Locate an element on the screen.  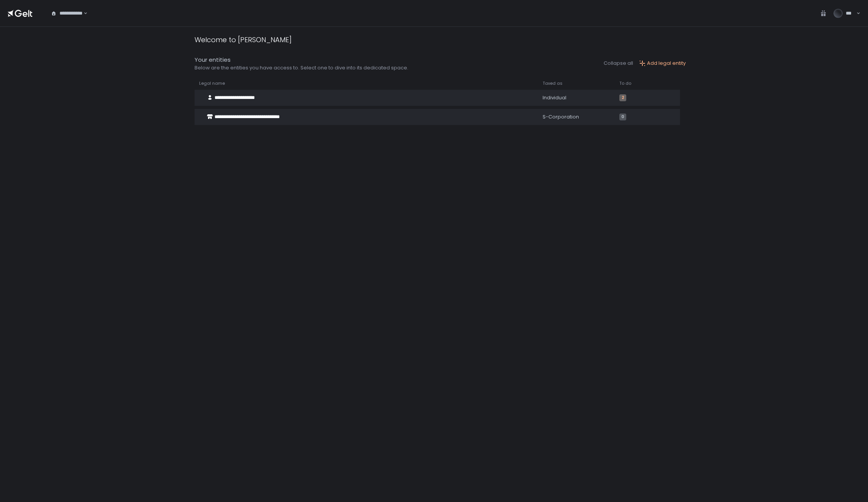
button: Collapse all is located at coordinates (618, 63).